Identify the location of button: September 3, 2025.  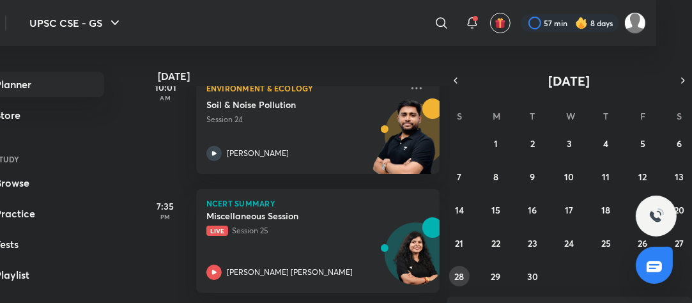
(569, 143).